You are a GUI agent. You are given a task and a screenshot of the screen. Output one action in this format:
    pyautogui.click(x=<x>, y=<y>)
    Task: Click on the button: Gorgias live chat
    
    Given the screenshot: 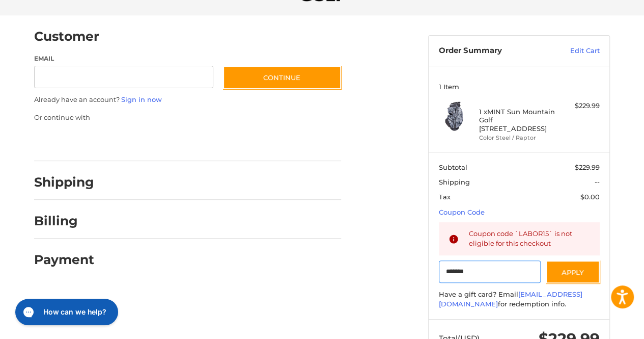 What is the action you would take?
    pyautogui.click(x=57, y=17)
    